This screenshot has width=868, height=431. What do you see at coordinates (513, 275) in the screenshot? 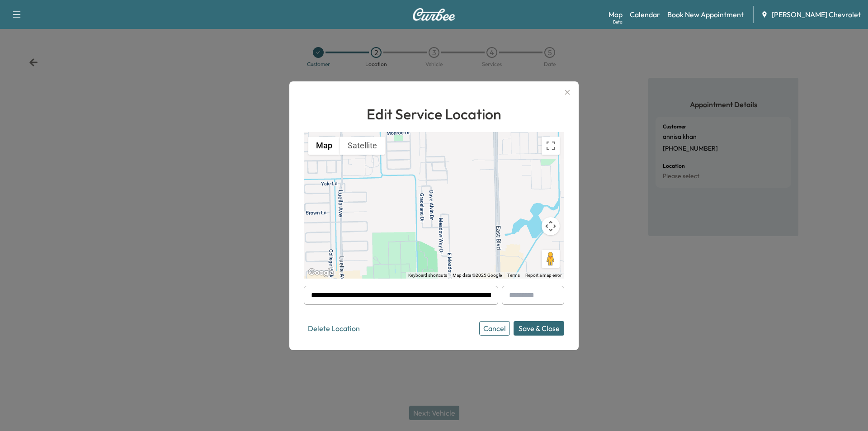
I see `a: Terms (opens in new tab)` at bounding box center [513, 275].